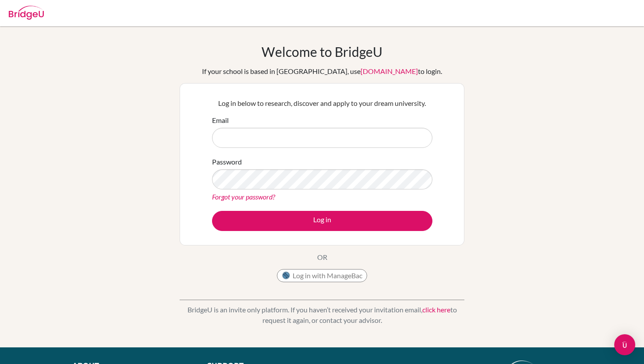 Image resolution: width=644 pixels, height=364 pixels. What do you see at coordinates (220, 120) in the screenshot?
I see `label: Email` at bounding box center [220, 120].